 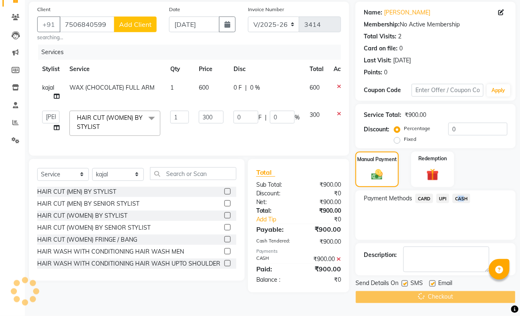 I want to click on span: Email, so click(x=445, y=284).